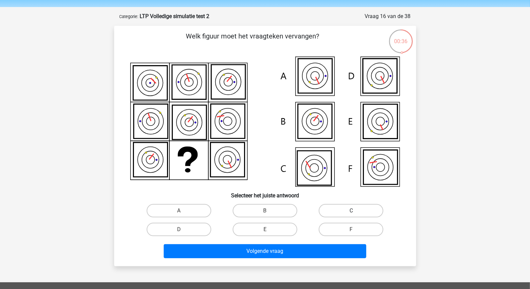  I want to click on h6: Selecteer het juiste antwoord, so click(265, 193).